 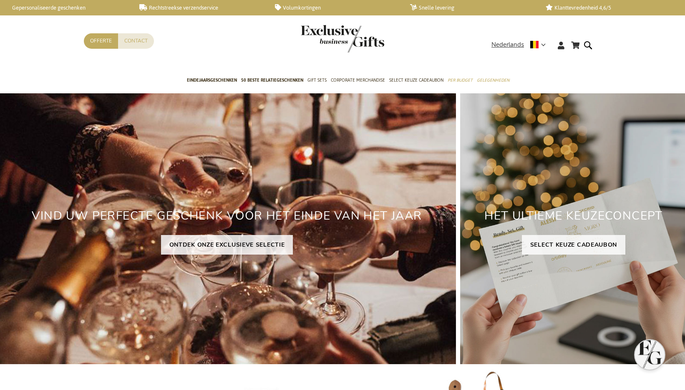 I want to click on span: Gift Sets, so click(x=317, y=80).